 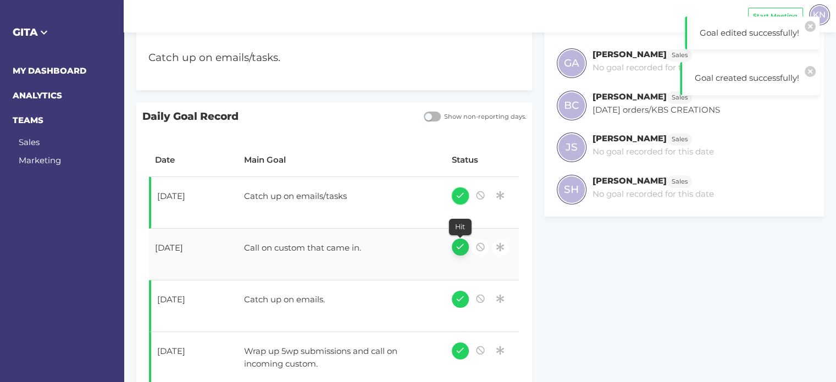 What do you see at coordinates (819, 15) in the screenshot?
I see `div: KN` at bounding box center [819, 15].